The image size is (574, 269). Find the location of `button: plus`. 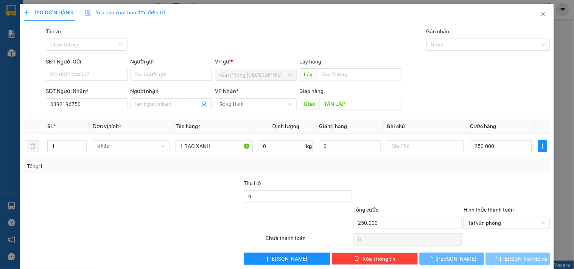

button: plus is located at coordinates (543, 146).